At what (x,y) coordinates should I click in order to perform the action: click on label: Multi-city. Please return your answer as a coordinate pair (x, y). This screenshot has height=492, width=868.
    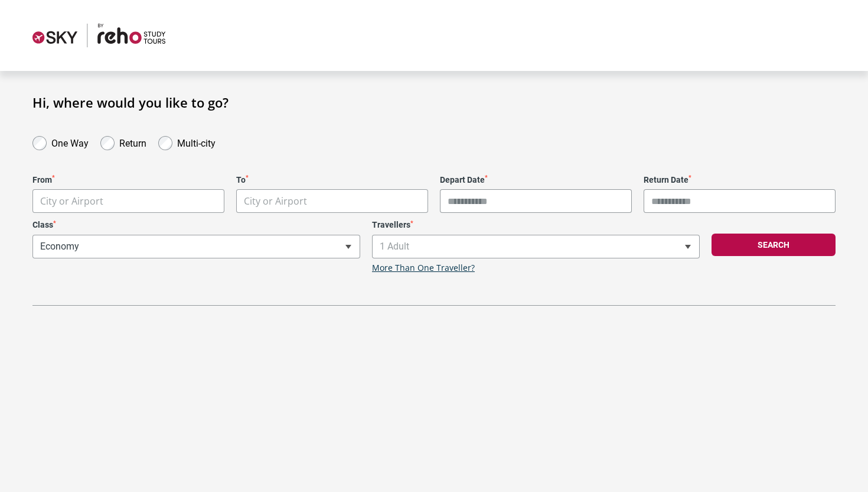
    Looking at the image, I should click on (196, 142).